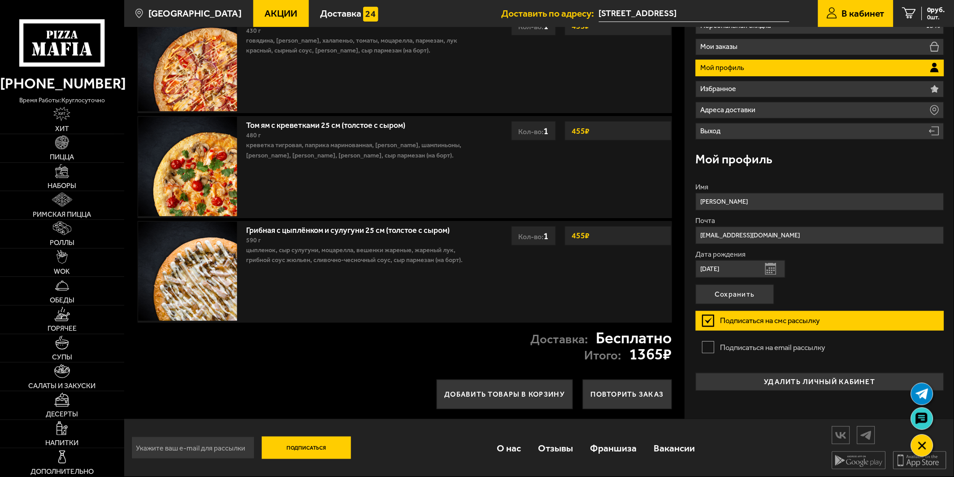  I want to click on p: Мой профиль, so click(724, 68).